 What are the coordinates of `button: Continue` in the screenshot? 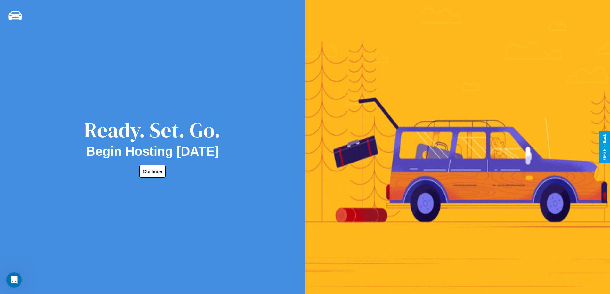 It's located at (152, 171).